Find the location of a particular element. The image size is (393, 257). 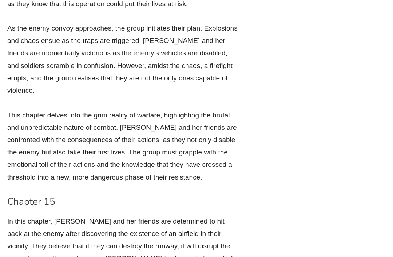

p: As the enemy convoy approaches, the group initiates their plan. Explosions and chaos ensue as the... is located at coordinates (122, 59).